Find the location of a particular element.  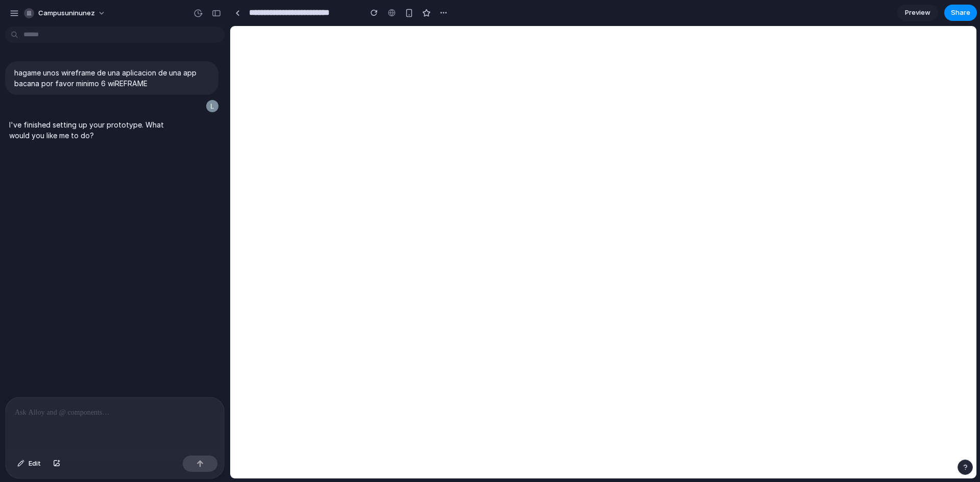

a: Preview is located at coordinates (917, 13).